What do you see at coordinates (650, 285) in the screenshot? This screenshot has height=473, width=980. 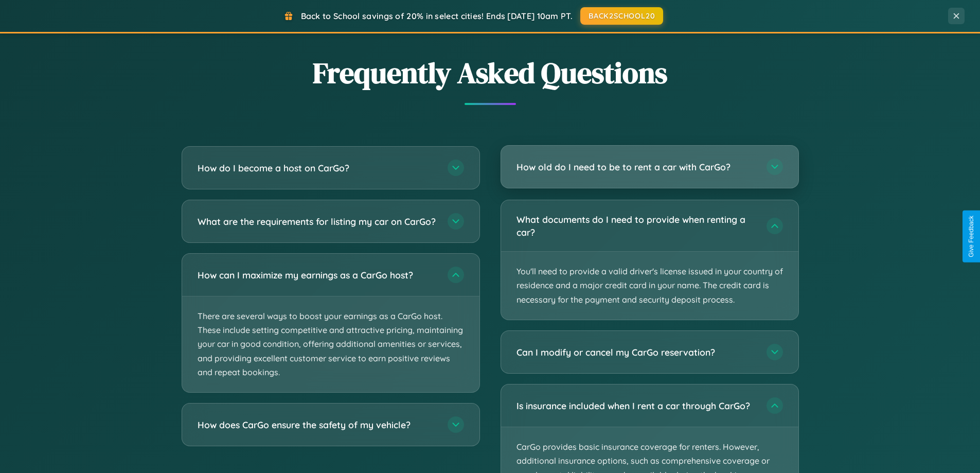 I see `p: You'll need to provide a valid driver's license issued in your country of residence and a major c...` at bounding box center [650, 285].